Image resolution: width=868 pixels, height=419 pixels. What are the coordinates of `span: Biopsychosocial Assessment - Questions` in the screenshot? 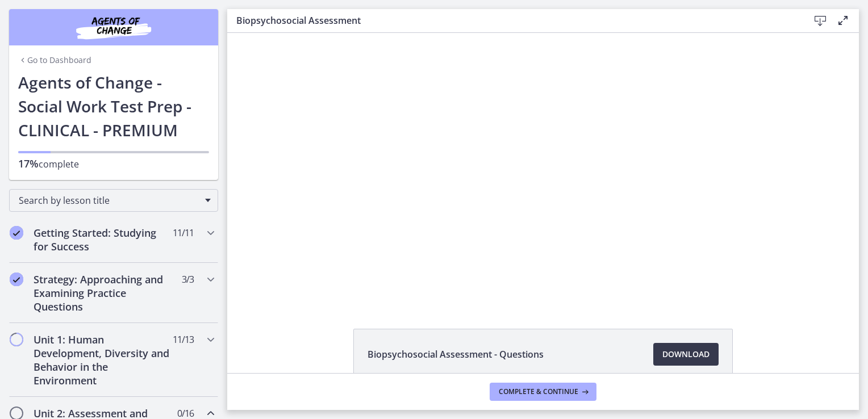 It's located at (456, 354).